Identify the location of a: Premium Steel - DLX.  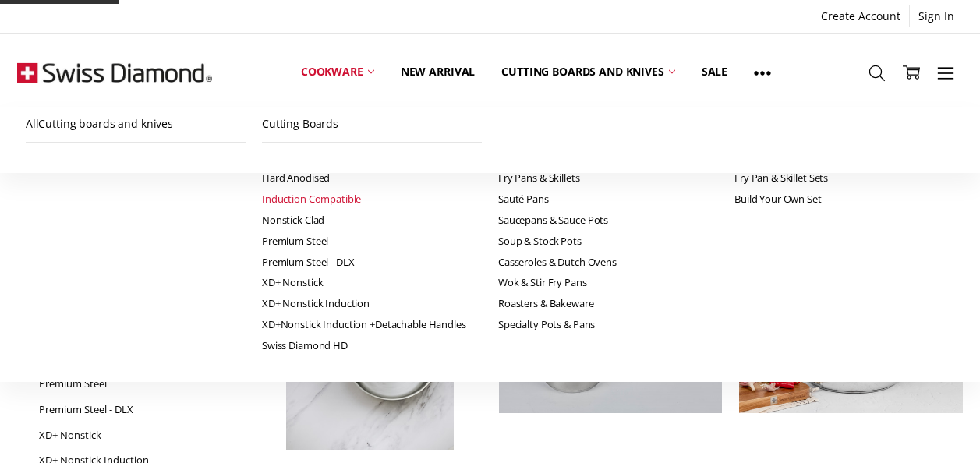
(140, 409).